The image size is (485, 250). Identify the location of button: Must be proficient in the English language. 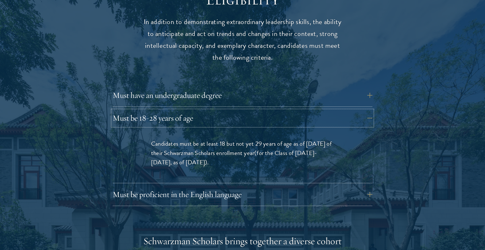
(243, 194).